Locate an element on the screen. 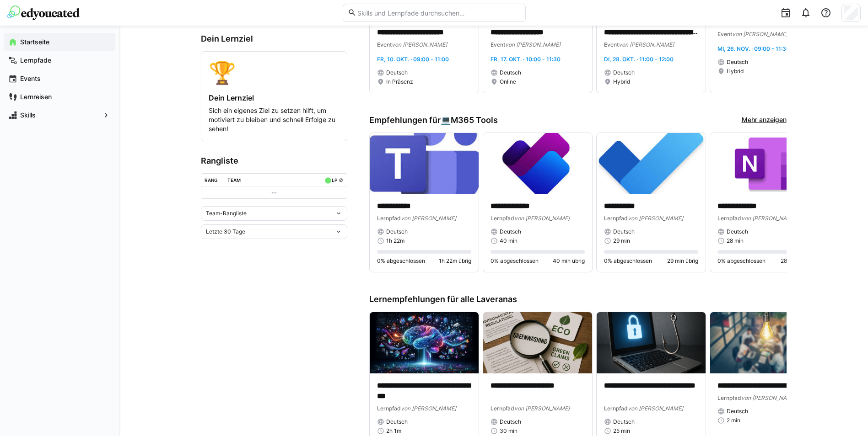 The height and width of the screenshot is (436, 868). span: M365 Tools is located at coordinates (474, 120).